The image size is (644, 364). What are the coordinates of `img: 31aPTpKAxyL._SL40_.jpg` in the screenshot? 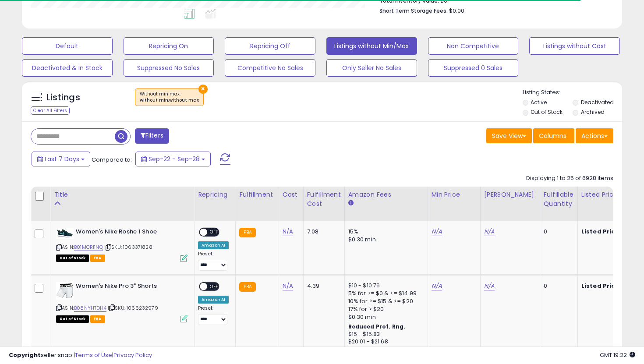 It's located at (65, 291).